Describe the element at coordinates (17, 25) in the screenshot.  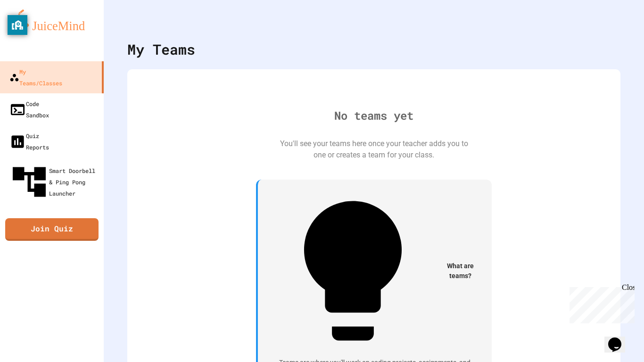
I see `button: privacy banner` at that location.